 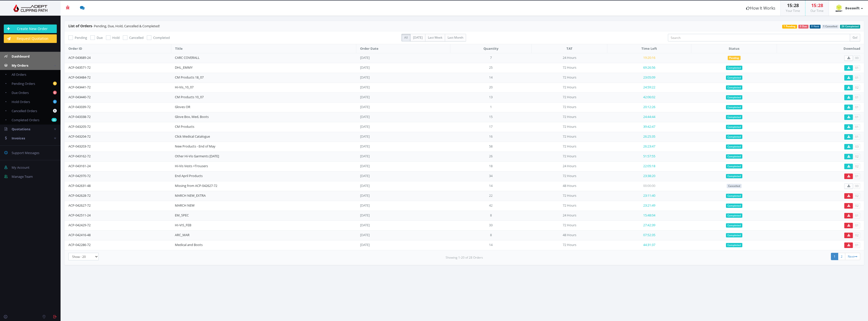 I want to click on span: 28, so click(x=820, y=5).